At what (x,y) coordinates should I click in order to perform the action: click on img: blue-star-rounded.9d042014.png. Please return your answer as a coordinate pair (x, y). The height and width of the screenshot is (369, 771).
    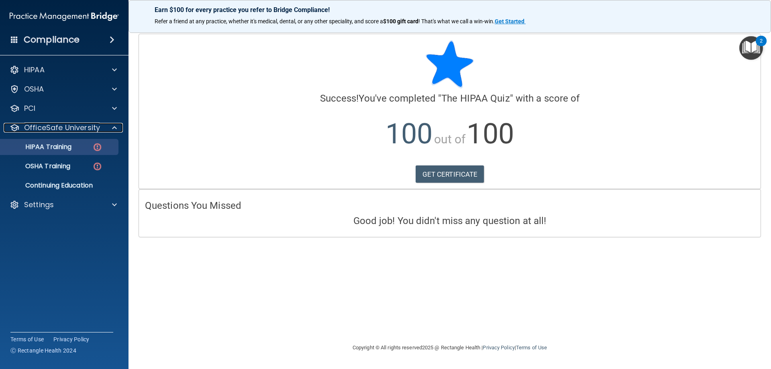
    Looking at the image, I should click on (450, 64).